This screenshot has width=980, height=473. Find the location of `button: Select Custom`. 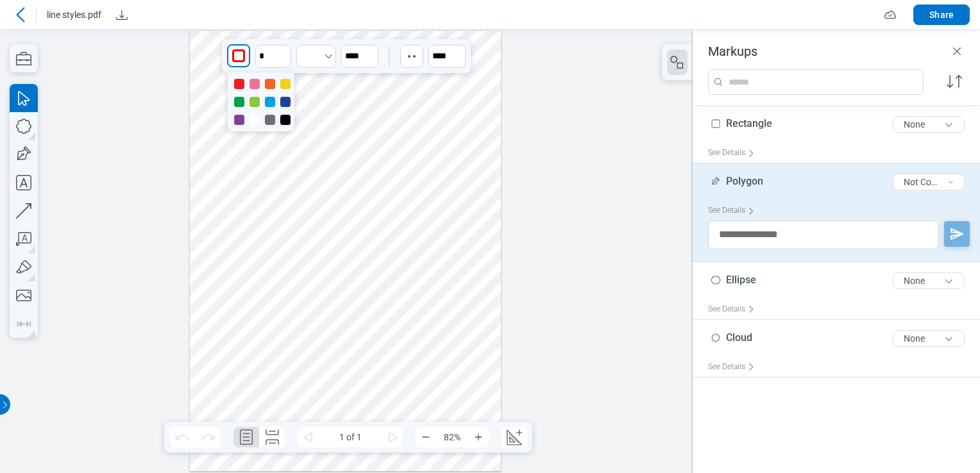

button: Select Custom is located at coordinates (316, 57).